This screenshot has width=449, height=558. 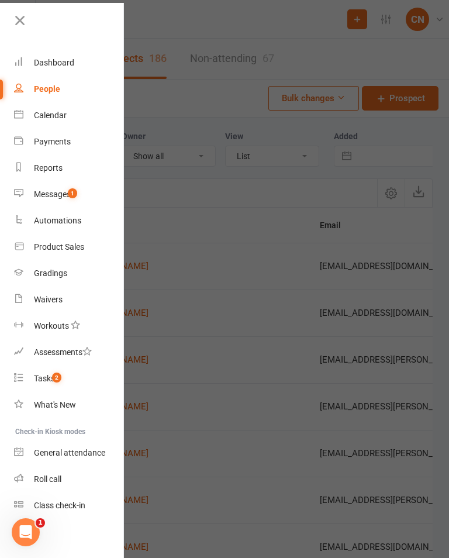 What do you see at coordinates (52, 142) in the screenshot?
I see `div: Payments` at bounding box center [52, 142].